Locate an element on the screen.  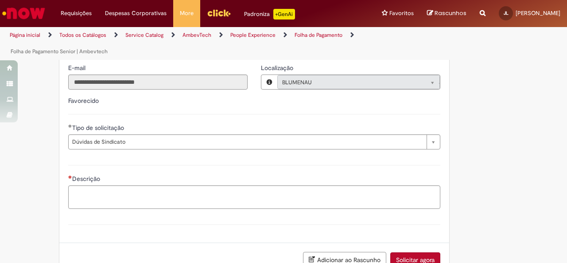
img: click_logo_yellow_360x200.png is located at coordinates (219, 13).